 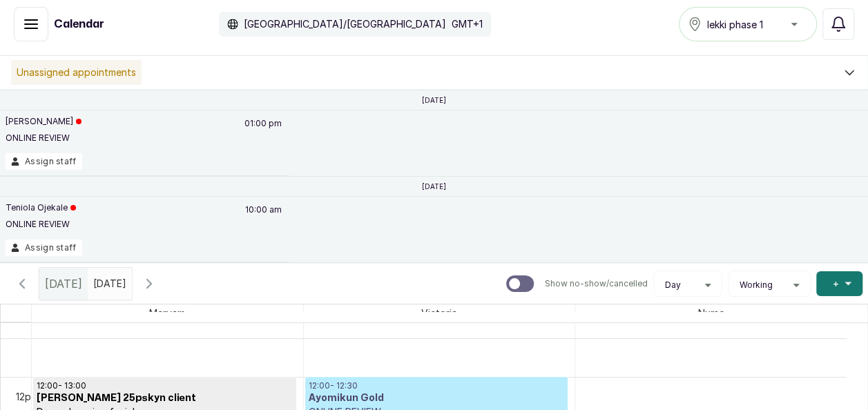 What do you see at coordinates (76, 72) in the screenshot?
I see `p: Unassigned appointments` at bounding box center [76, 72].